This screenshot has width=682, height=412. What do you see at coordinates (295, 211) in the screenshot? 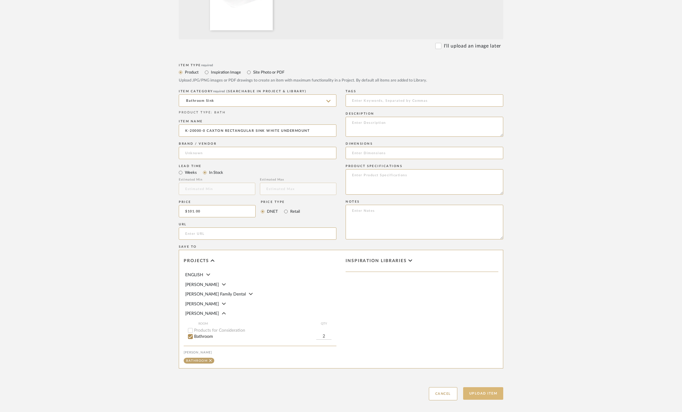
I see `label: Retail` at bounding box center [295, 211].